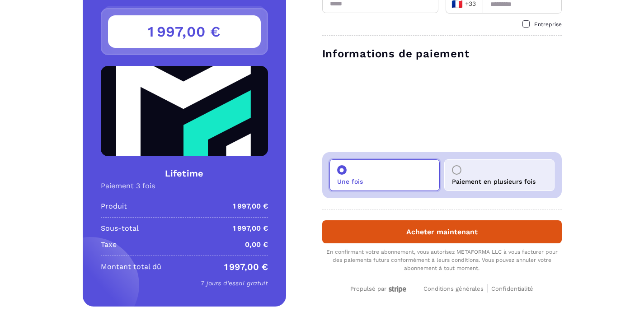 Image resolution: width=644 pixels, height=330 pixels. Describe the element at coordinates (442, 232) in the screenshot. I see `button: Acheter maintenant` at that location.